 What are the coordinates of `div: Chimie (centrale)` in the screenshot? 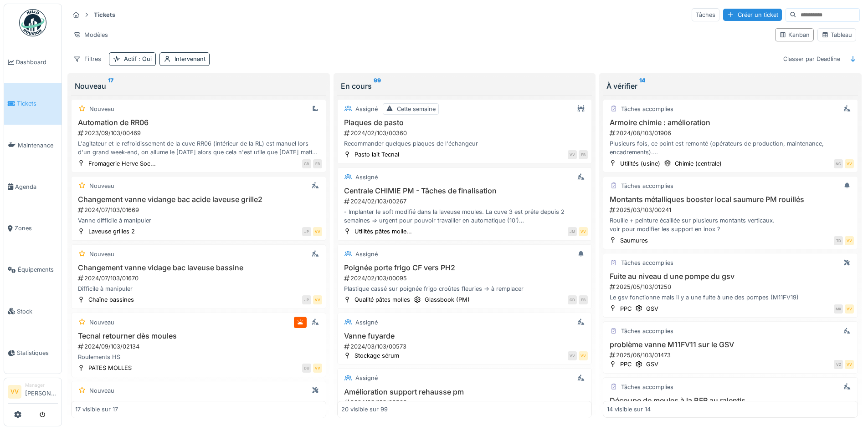 It's located at (698, 164).